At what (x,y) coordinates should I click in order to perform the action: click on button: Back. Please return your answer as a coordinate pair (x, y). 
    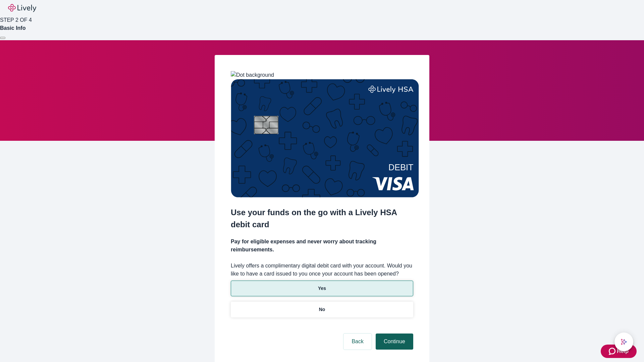
    Looking at the image, I should click on (358, 342).